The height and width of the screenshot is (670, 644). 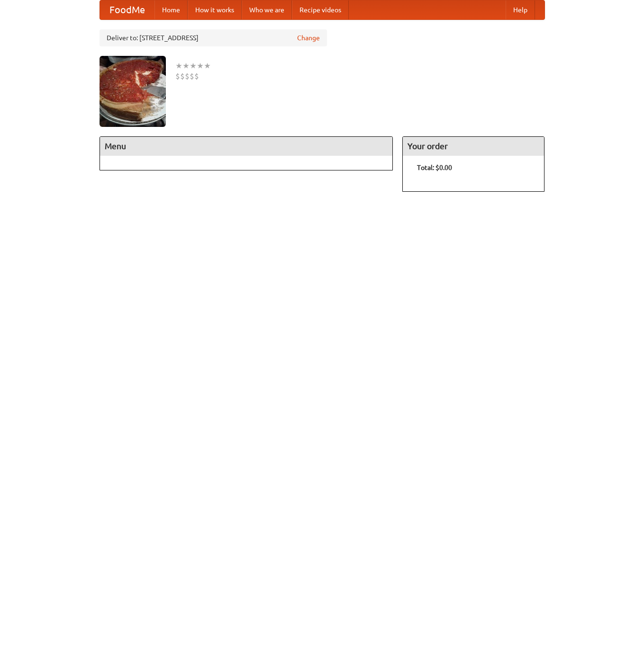 I want to click on a: Change, so click(x=308, y=38).